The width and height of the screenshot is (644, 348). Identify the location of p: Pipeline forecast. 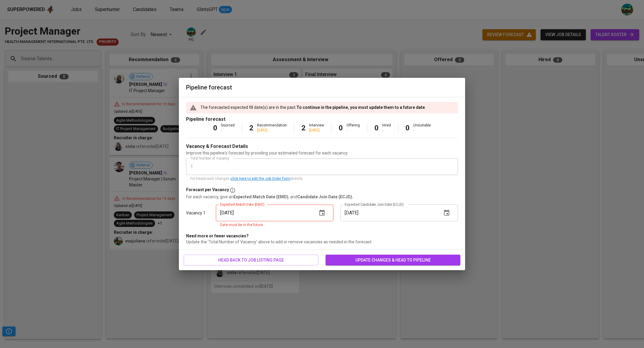
(322, 119).